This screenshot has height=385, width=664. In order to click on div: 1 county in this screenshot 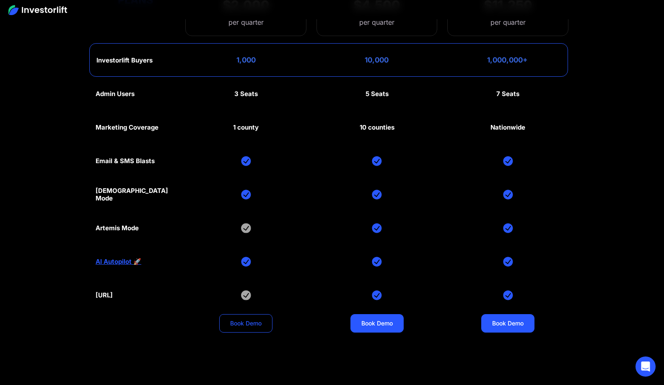, I will do `click(246, 127)`.